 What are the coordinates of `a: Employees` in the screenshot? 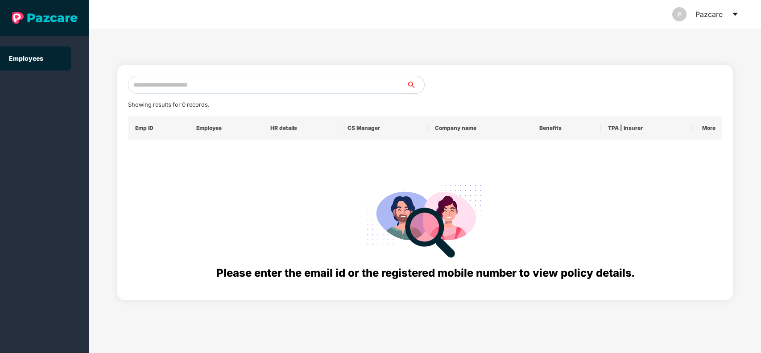 It's located at (26, 58).